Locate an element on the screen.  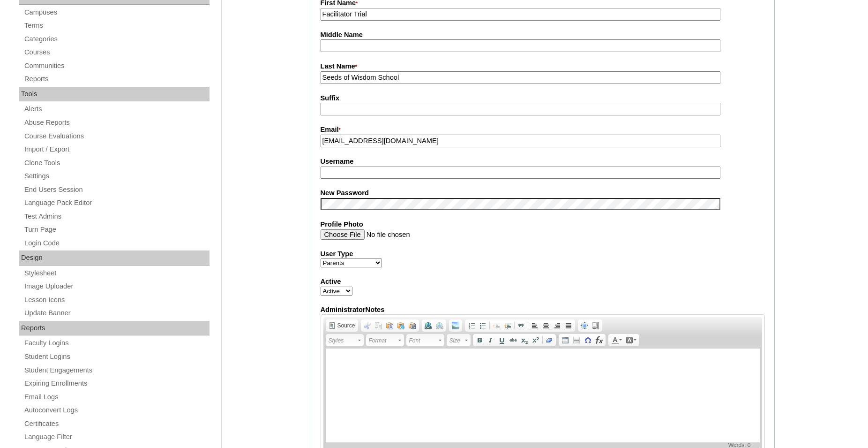
a: Show Blocks is located at coordinates (595, 326).